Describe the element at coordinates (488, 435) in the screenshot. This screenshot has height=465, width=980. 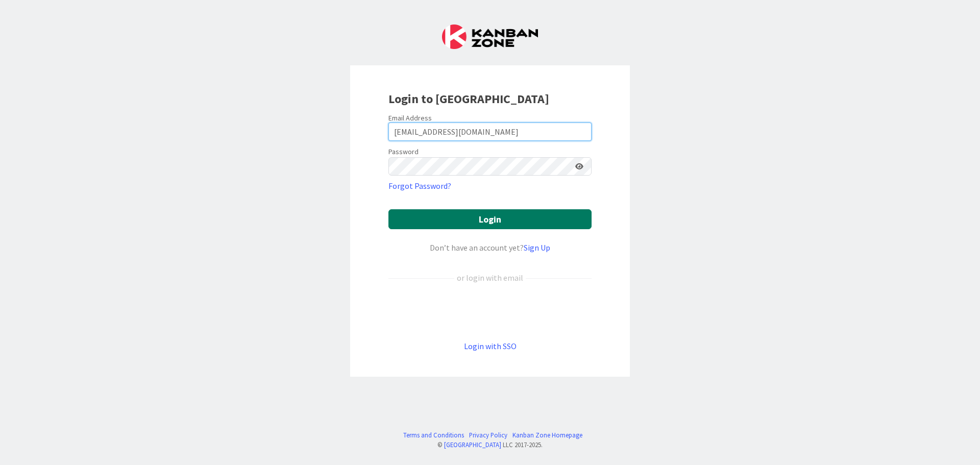
I see `a: Privacy Policy` at that location.